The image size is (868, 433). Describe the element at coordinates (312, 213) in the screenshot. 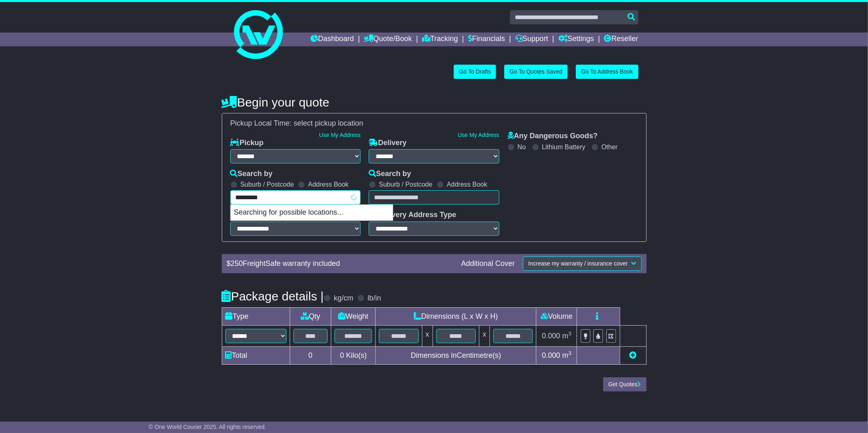

I see `p: Searching for possible locations...` at that location.